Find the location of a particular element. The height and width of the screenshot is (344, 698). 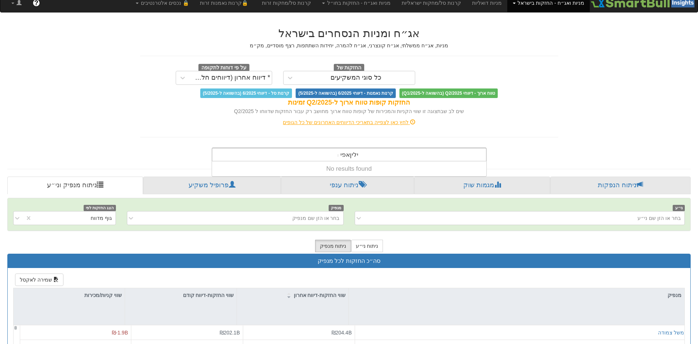

button: ניתוח מנפיק is located at coordinates (333, 246).